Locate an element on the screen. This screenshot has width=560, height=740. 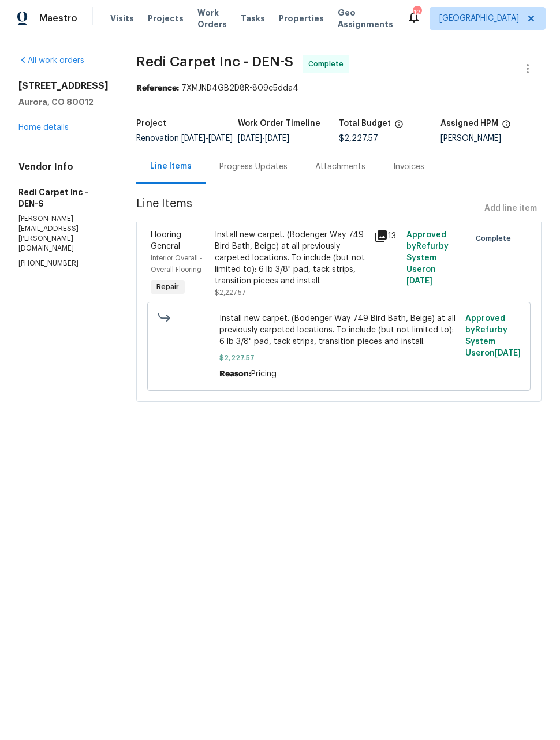
div: 13 is located at coordinates (386, 236).